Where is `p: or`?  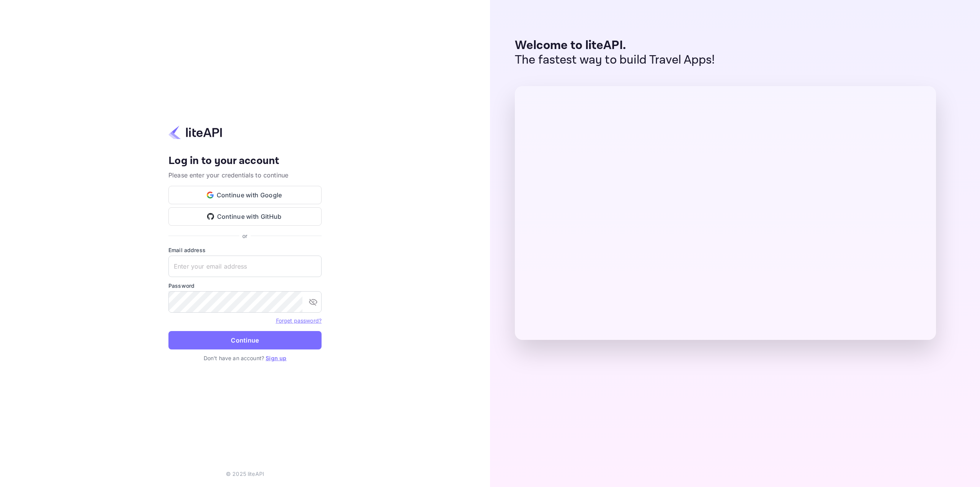 p: or is located at coordinates (245, 236).